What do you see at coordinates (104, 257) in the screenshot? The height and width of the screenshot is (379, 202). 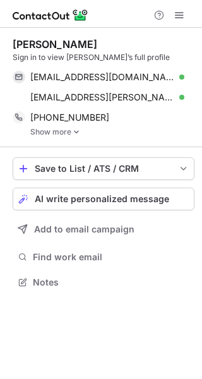 I see `button: Find work email` at bounding box center [104, 257].